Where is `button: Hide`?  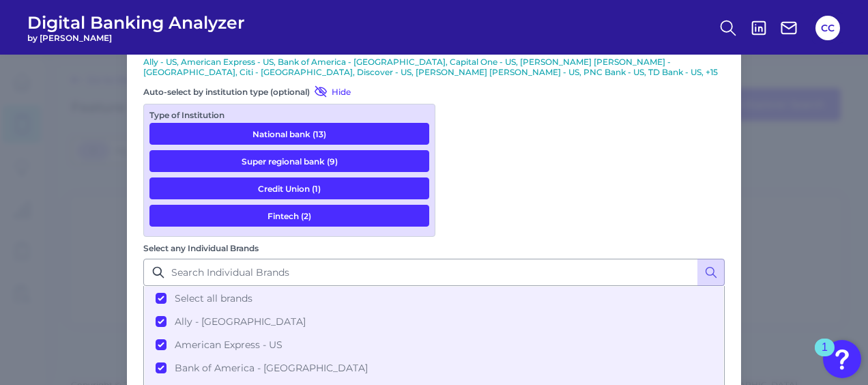 button: Hide is located at coordinates (330, 91).